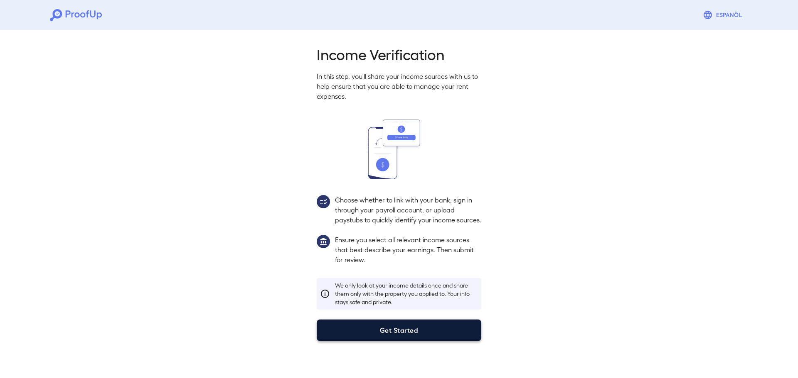 This screenshot has width=798, height=378. What do you see at coordinates (723, 15) in the screenshot?
I see `button: Espanõl` at bounding box center [723, 15].